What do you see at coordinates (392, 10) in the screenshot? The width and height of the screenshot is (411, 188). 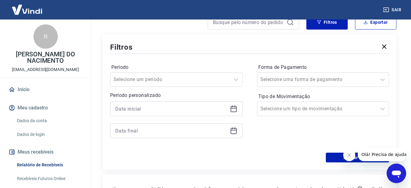 I see `button: Sair` at bounding box center [392, 10].